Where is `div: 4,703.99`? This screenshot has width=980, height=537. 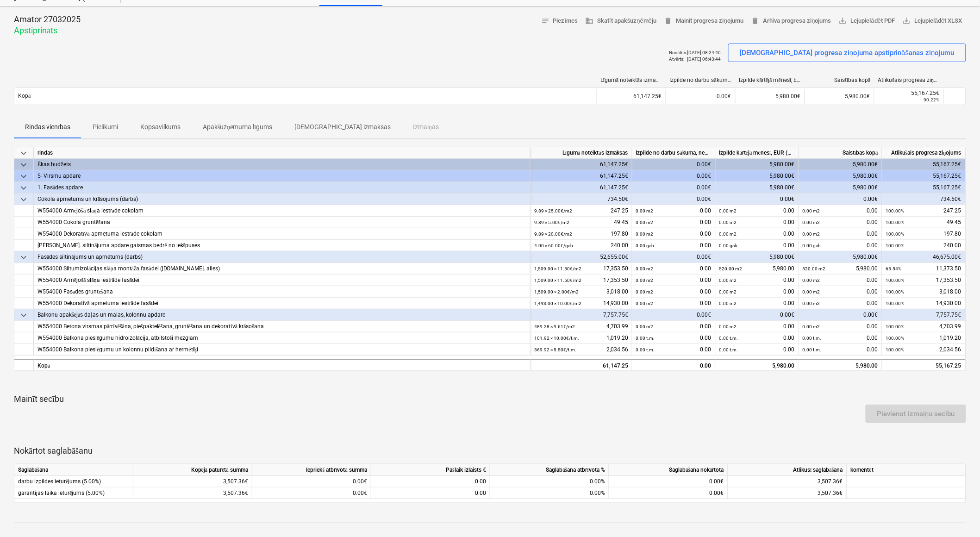
div: 4,703.99 is located at coordinates (924, 326).